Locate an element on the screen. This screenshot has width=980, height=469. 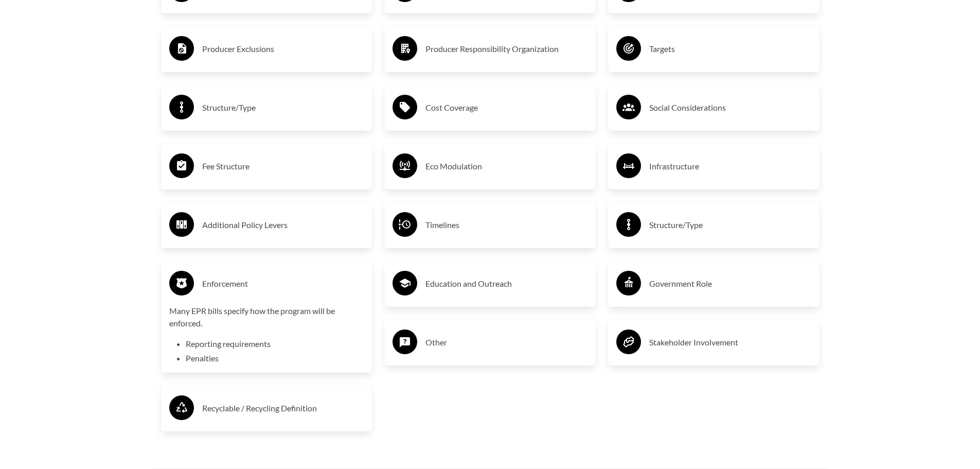
h3: Education and Outreach is located at coordinates (506, 284).